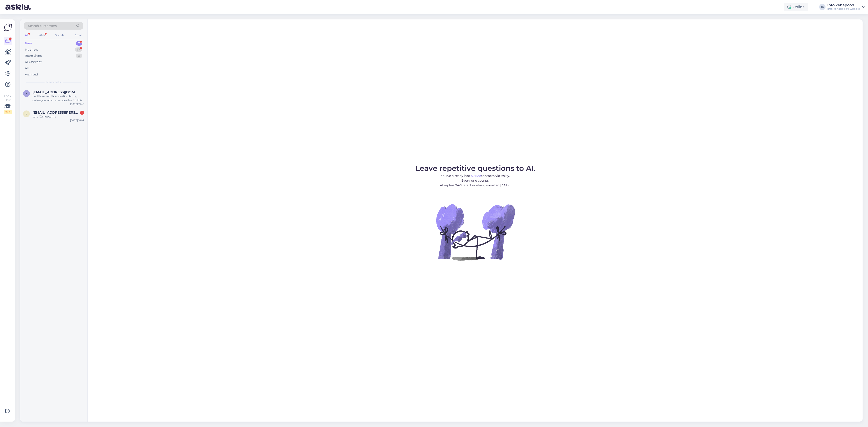 The image size is (868, 427). Describe the element at coordinates (33, 56) in the screenshot. I see `div: Team chats` at that location.